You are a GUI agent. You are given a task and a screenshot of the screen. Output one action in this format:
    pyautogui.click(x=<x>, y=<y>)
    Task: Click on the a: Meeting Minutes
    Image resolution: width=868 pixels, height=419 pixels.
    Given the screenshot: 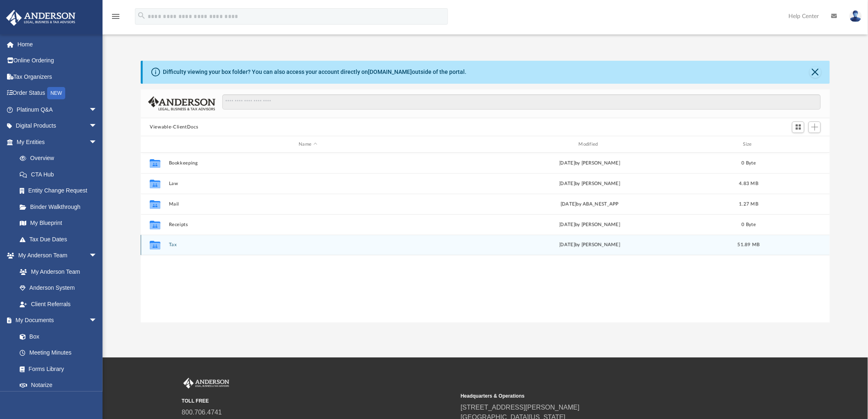 What is the action you would take?
    pyautogui.click(x=58, y=353)
    